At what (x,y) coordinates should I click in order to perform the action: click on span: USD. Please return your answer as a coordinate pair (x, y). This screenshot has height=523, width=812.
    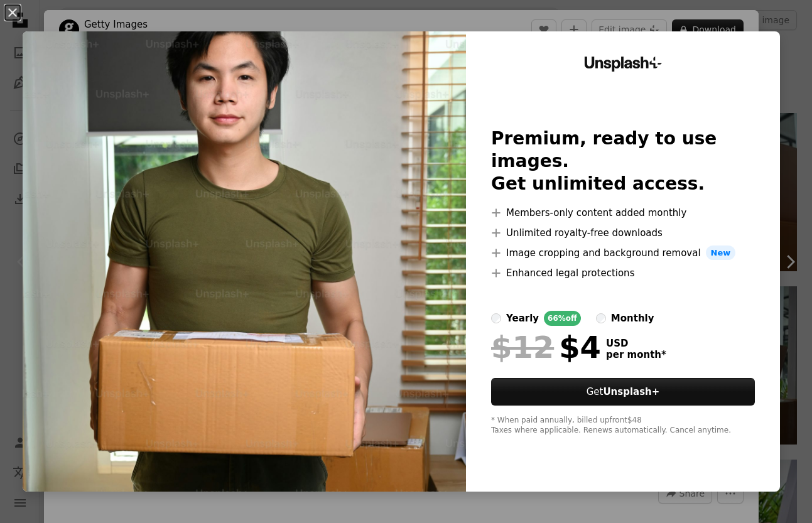
    Looking at the image, I should click on (636, 344).